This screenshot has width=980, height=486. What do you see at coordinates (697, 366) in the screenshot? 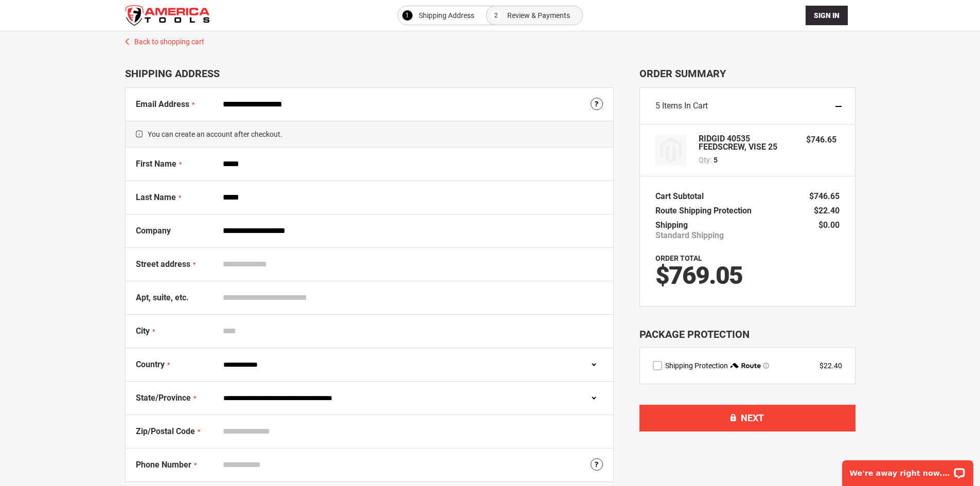
I see `span: Shipping Protection` at bounding box center [697, 366].